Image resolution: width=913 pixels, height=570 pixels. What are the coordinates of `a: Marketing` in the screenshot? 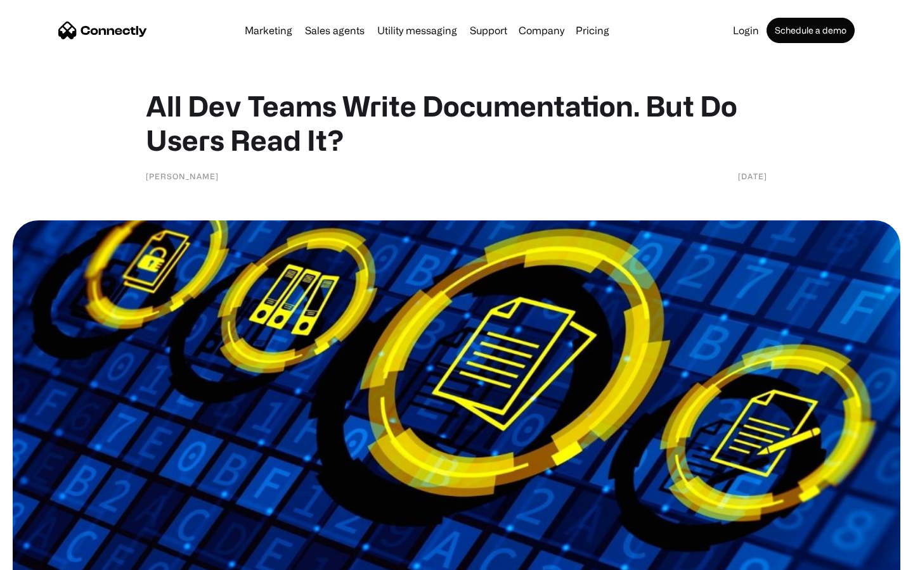 It's located at (268, 30).